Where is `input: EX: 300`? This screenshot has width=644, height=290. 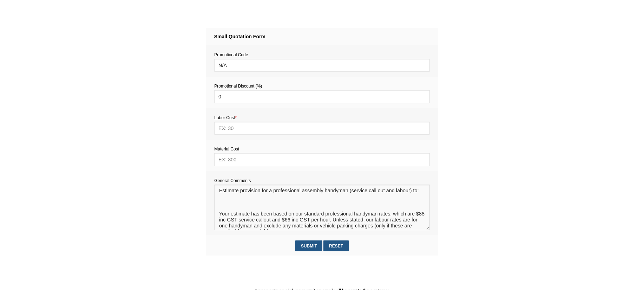 input: EX: 300 is located at coordinates (322, 159).